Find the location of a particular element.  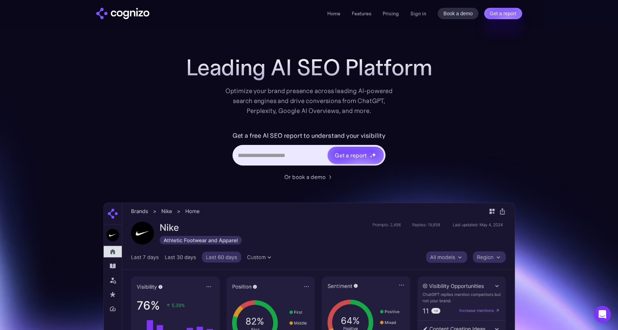

a: Or book a demo is located at coordinates (309, 177).